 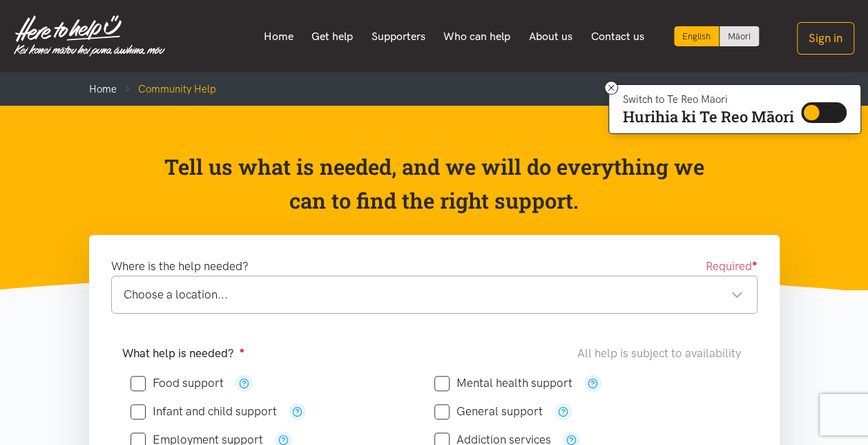 What do you see at coordinates (503, 382) in the screenshot?
I see `label: Mental health support` at bounding box center [503, 382].